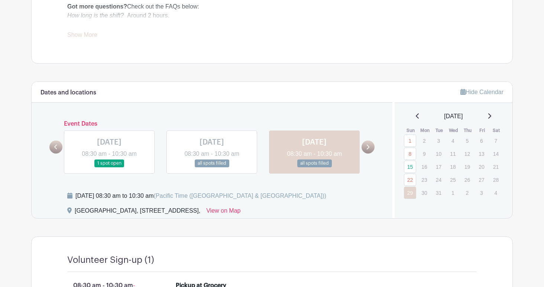  What do you see at coordinates (481, 140) in the screenshot?
I see `p: 6` at bounding box center [481, 140].